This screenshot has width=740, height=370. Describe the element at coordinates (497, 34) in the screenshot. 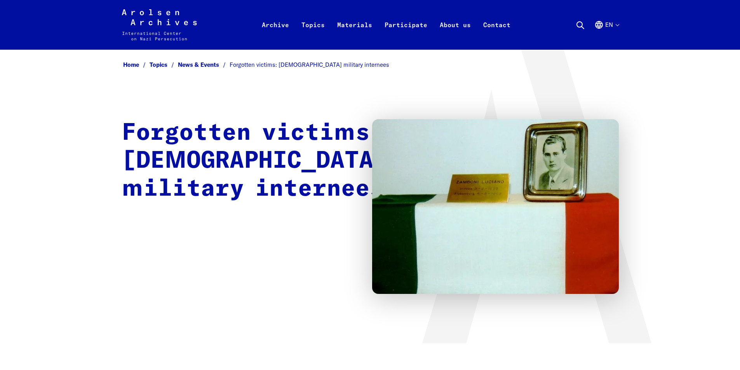

I see `a: Contact` at that location.